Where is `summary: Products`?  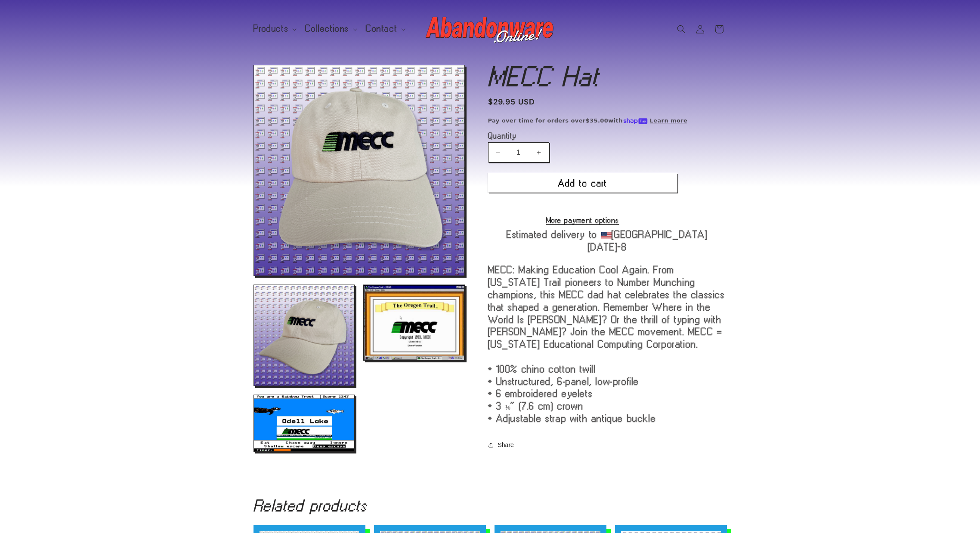
summary: Products is located at coordinates (274, 29).